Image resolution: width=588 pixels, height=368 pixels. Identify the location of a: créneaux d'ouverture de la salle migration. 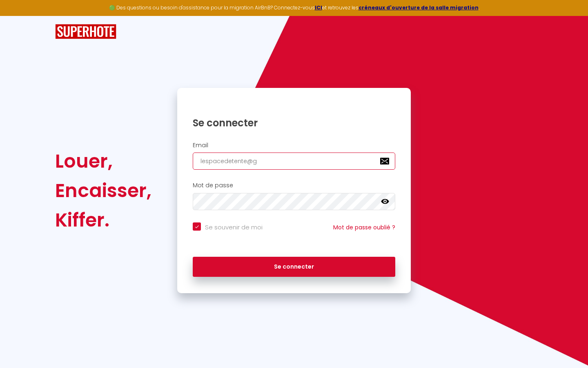
(418, 7).